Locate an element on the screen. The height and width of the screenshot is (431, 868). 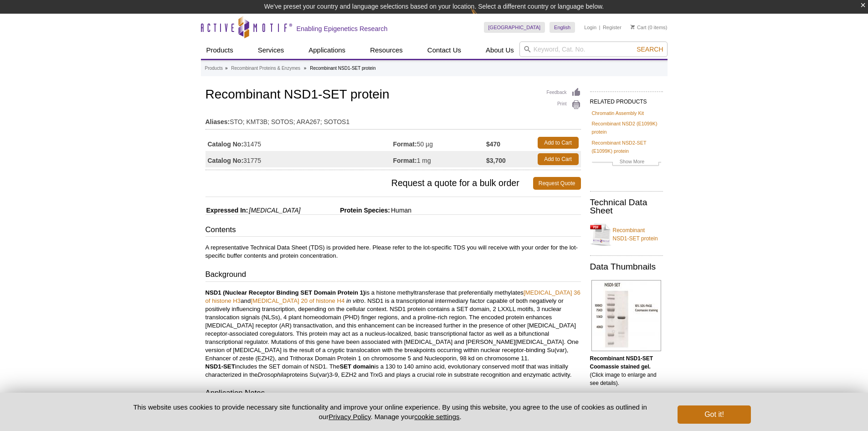
input: Keyword, Cat. No. is located at coordinates (593, 49).